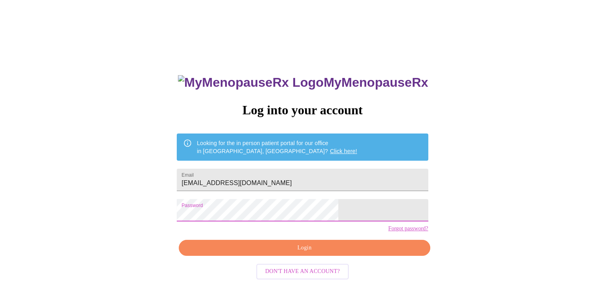 This screenshot has width=605, height=295. What do you see at coordinates (302, 271) in the screenshot?
I see `button: Don't have an account?` at bounding box center [302, 271].